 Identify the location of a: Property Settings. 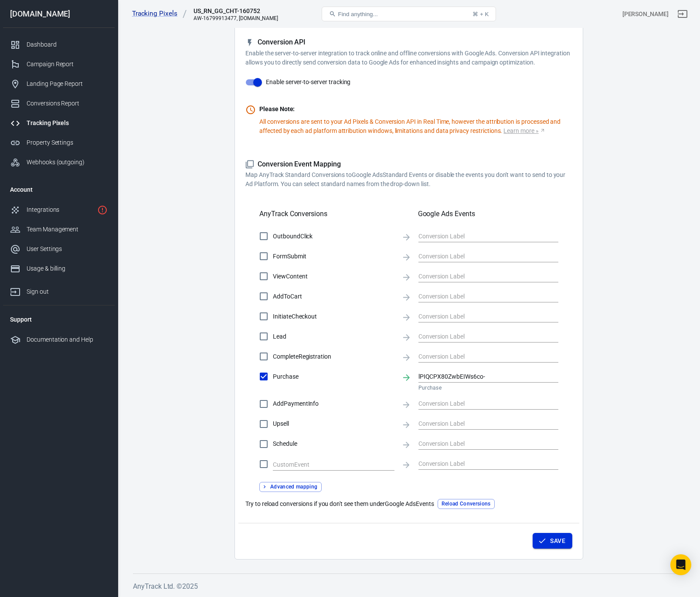
(59, 143).